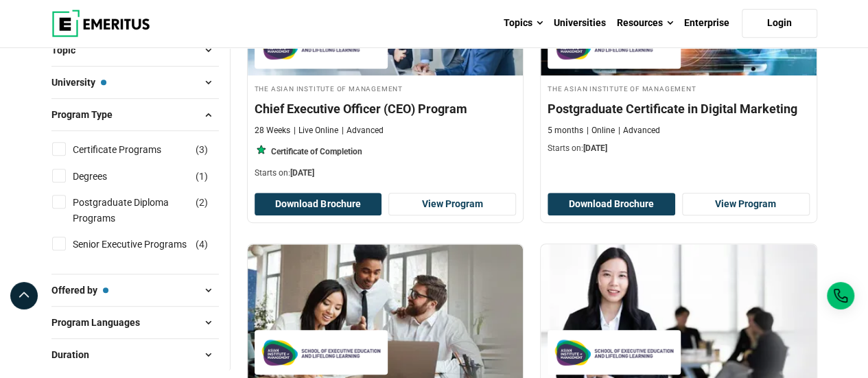  Describe the element at coordinates (69, 50) in the screenshot. I see `span: Topic` at that location.